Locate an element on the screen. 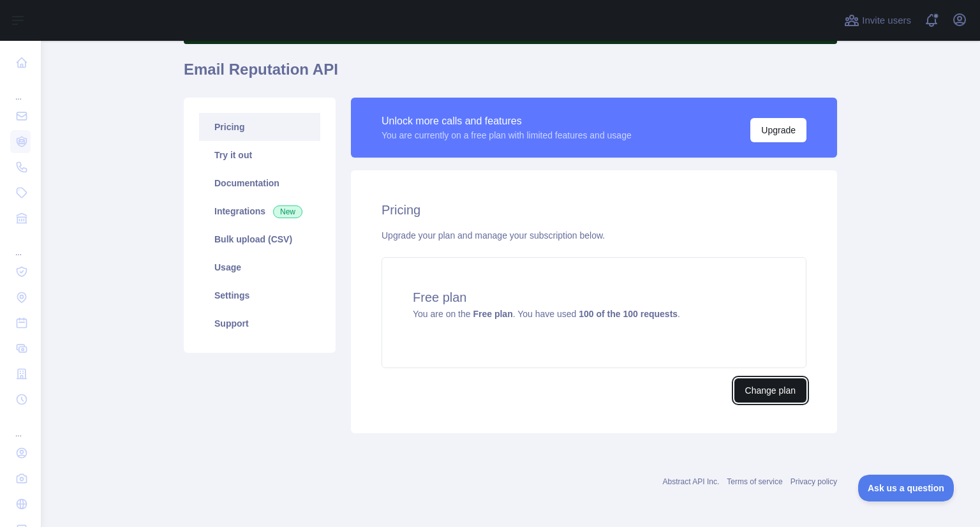  strong: Free plan is located at coordinates (492, 314).